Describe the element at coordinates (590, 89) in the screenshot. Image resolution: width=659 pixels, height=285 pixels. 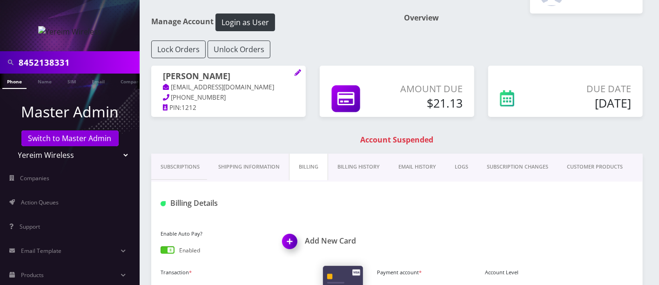
I see `p: Due Date` at that location.